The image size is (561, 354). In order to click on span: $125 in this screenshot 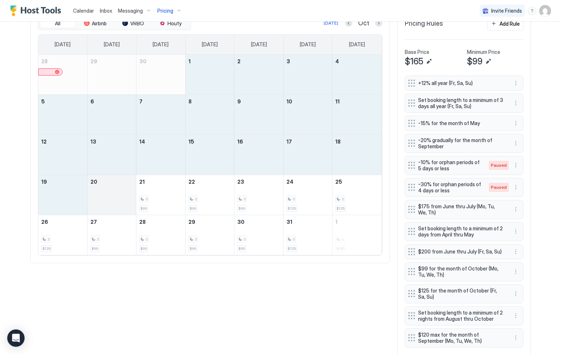, I will do `click(292, 249)`.